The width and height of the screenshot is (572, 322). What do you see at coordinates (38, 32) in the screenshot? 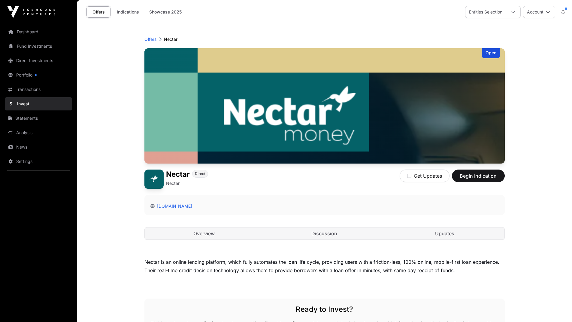
I see `a: Dashboard` at bounding box center [38, 32].